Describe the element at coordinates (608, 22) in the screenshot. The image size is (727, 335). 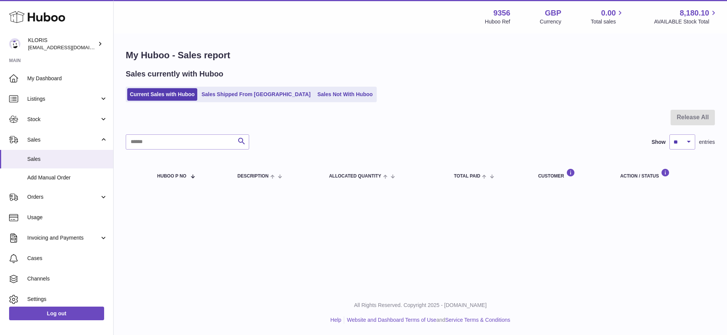
I see `span: Total sales` at that location.